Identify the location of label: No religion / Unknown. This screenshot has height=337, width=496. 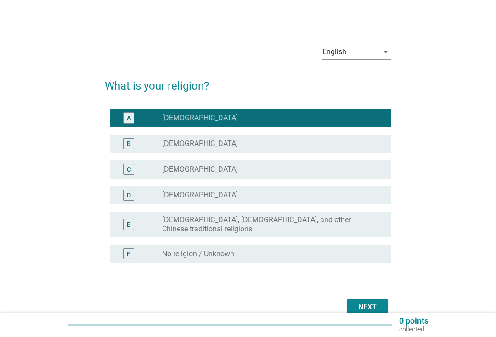
(198, 254).